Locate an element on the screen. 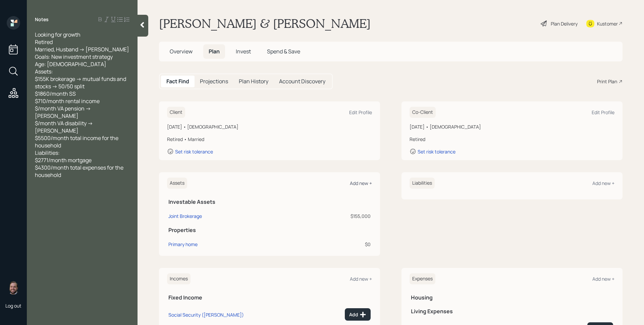  div: Primary home is located at coordinates (183, 244).